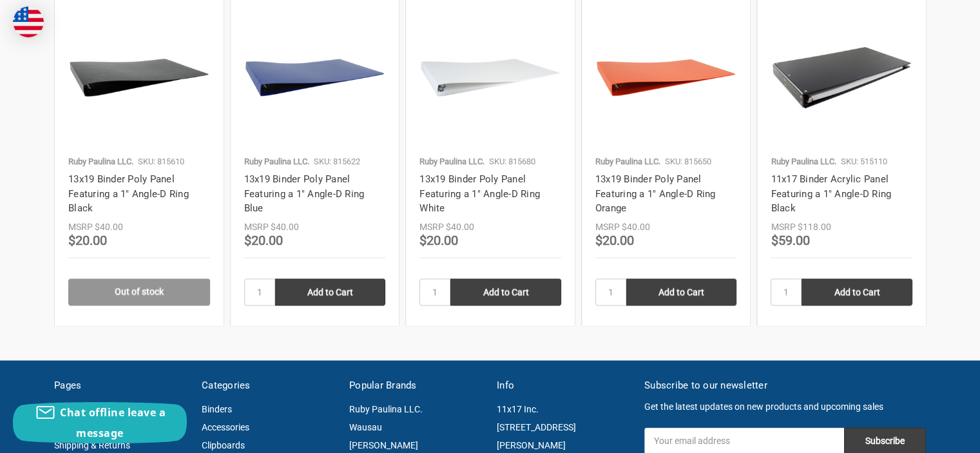  Describe the element at coordinates (223, 445) in the screenshot. I see `a: Clipboards` at that location.